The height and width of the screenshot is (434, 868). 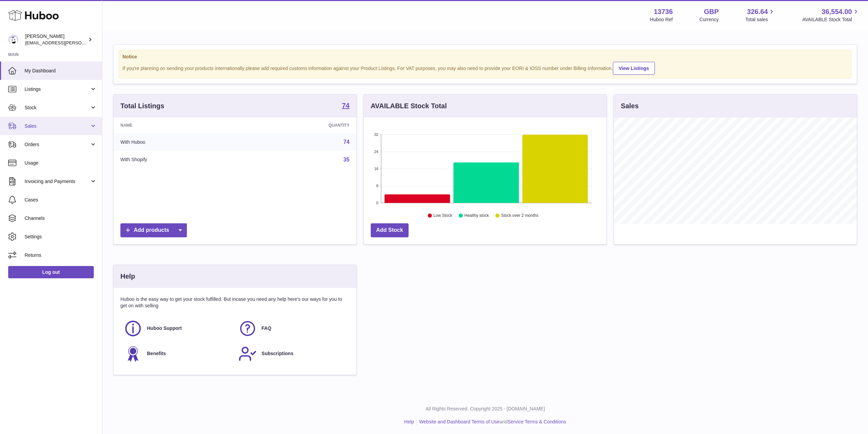 What do you see at coordinates (376, 168) in the screenshot?
I see `text: 16` at bounding box center [376, 168].